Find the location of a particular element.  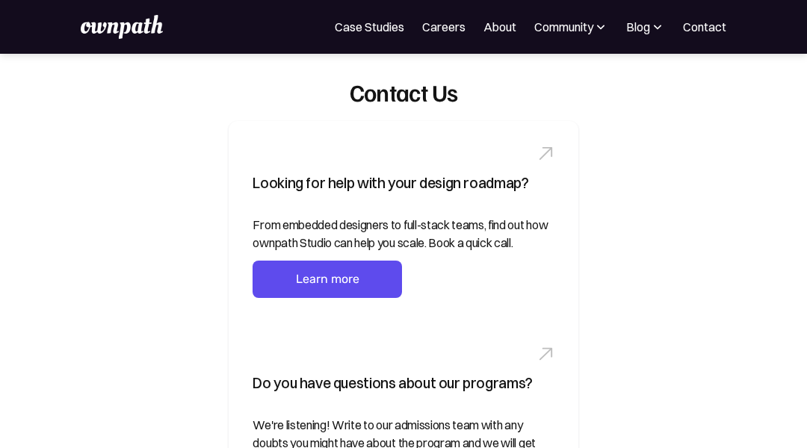

div: From embedded designers to full-stack teams, find out how ownpath Studio can help you scale. Book... is located at coordinates (403, 234).